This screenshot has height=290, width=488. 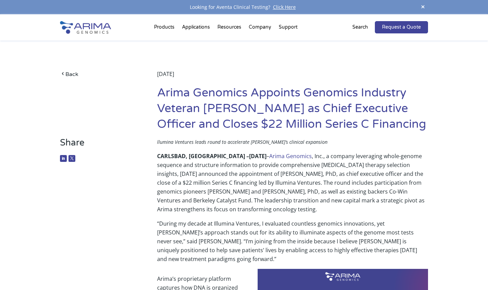 I want to click on a: Back, so click(x=98, y=74).